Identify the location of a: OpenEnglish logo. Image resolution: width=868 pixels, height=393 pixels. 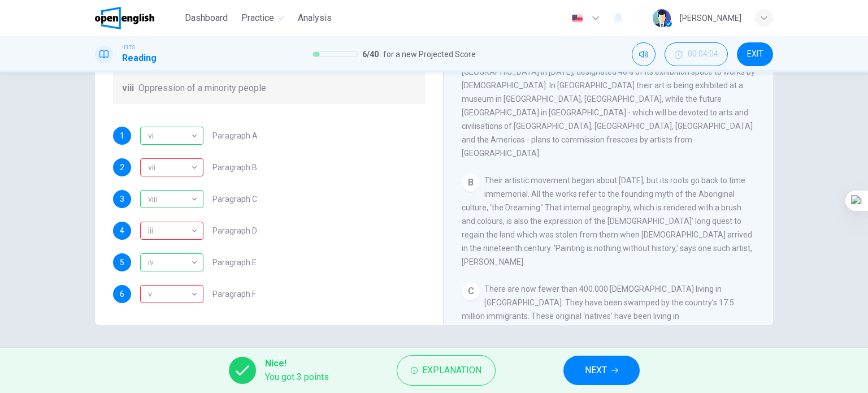
(137, 18).